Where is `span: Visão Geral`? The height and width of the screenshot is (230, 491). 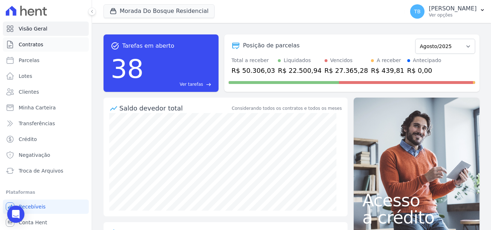
span: Visão Geral is located at coordinates (33, 29).